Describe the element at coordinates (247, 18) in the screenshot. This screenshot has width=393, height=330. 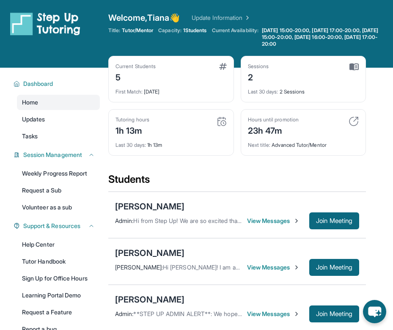
I see `img: Chevron Right` at that location.